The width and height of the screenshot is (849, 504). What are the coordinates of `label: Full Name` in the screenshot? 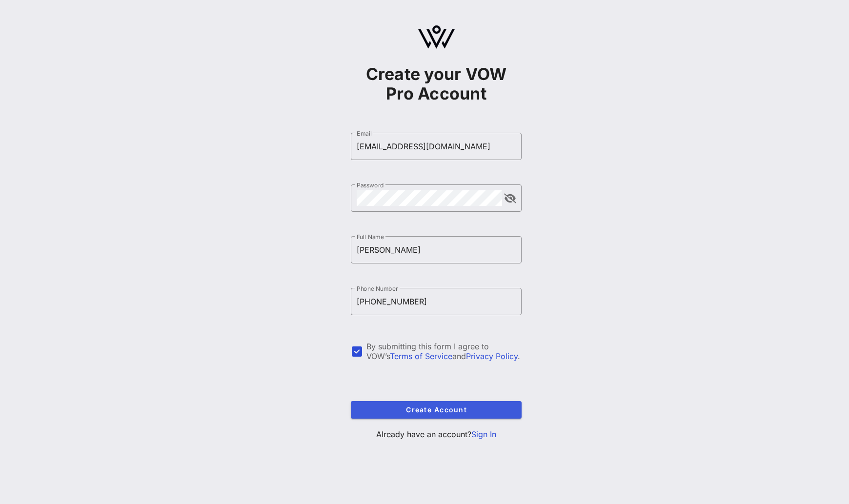 It's located at (370, 236).